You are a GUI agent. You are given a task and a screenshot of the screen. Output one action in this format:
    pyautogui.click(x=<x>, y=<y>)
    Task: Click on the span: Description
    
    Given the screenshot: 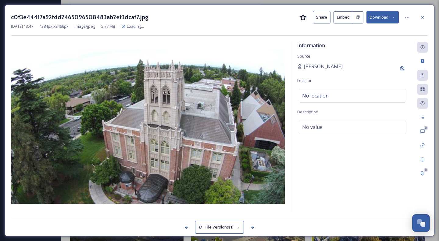 What is the action you would take?
    pyautogui.click(x=308, y=112)
    